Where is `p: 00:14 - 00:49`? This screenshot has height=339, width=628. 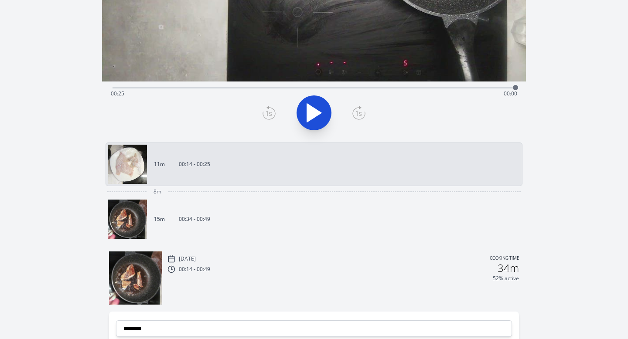 p: 00:14 - 00:49 is located at coordinates (194, 269).